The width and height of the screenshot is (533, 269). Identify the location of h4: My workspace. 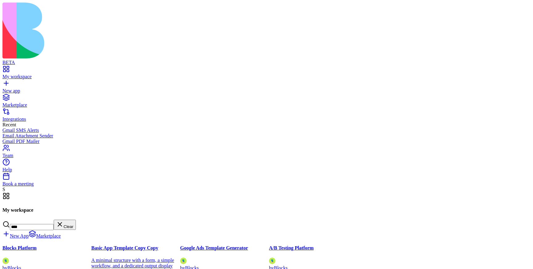
(267, 210).